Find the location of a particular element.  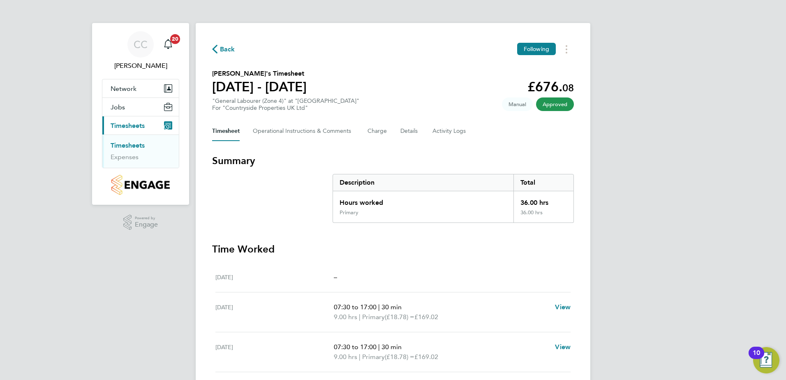

a: Timesheets is located at coordinates (127, 145).